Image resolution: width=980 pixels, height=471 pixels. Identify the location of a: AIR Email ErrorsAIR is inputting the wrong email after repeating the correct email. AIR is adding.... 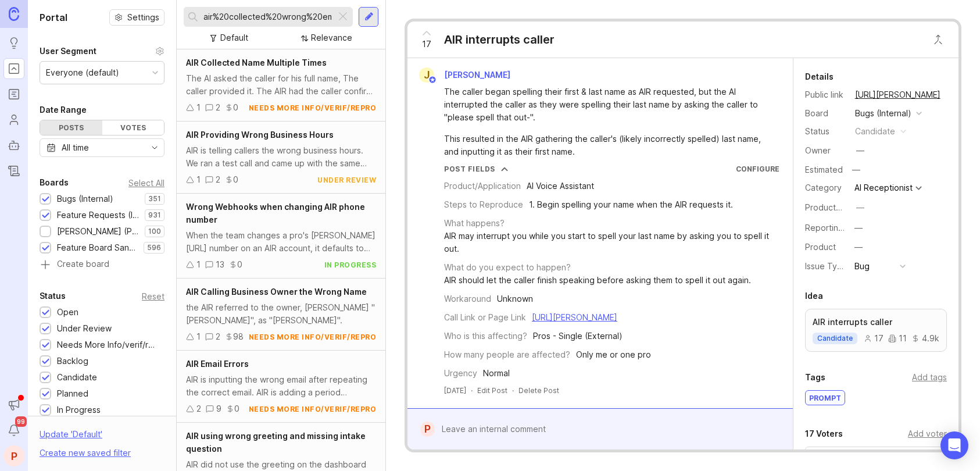
(281, 387).